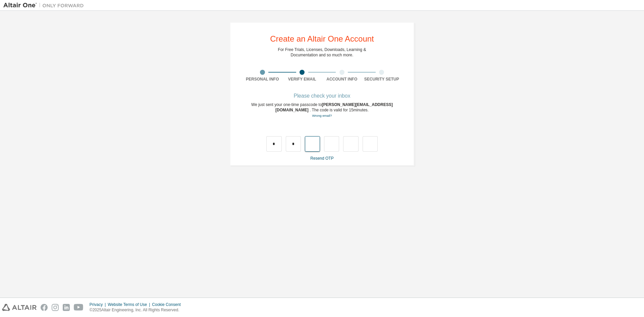 The image size is (644, 317). Describe the element at coordinates (79, 307) in the screenshot. I see `img: youtube.svg` at that location.